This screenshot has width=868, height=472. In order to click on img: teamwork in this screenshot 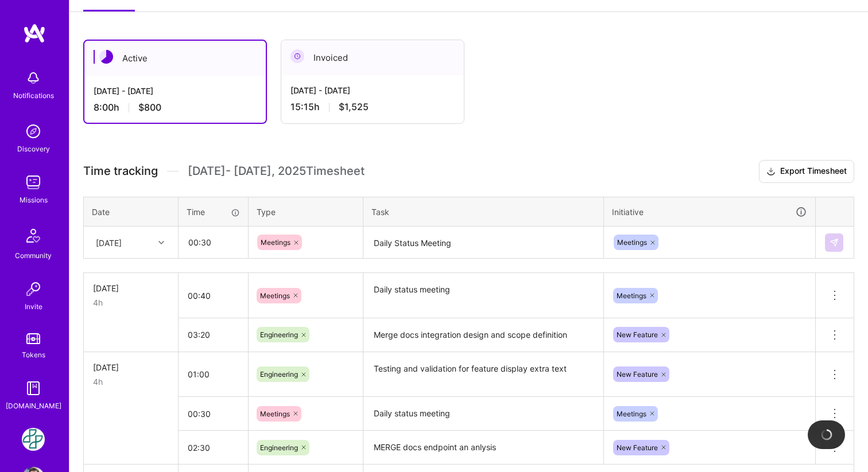, I will do `click(33, 182)`.